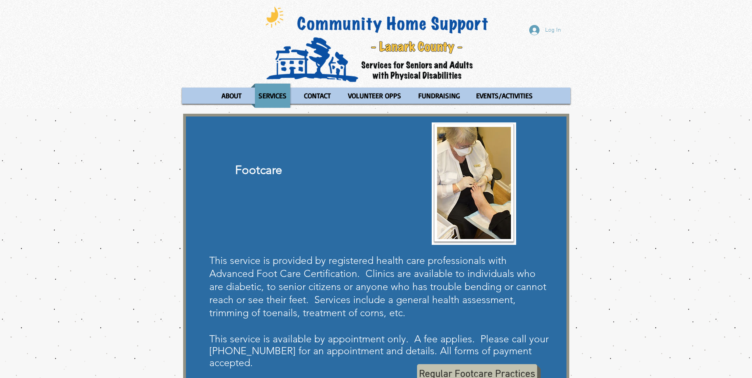 This screenshot has height=378, width=752. Describe the element at coordinates (375, 96) in the screenshot. I see `a: VOLUNTEER OPPS` at that location.